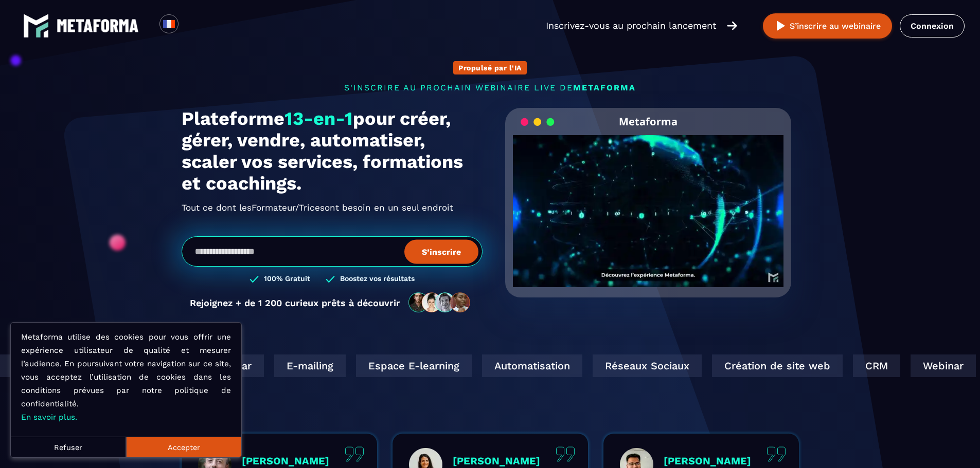 This screenshot has height=468, width=980. I want to click on div: Réseaux Sociaux, so click(644, 366).